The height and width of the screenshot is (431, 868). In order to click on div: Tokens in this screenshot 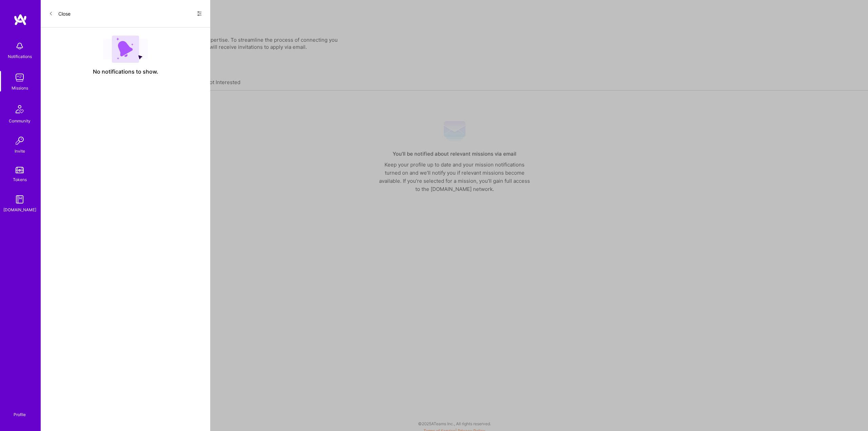, I will do `click(20, 179)`.